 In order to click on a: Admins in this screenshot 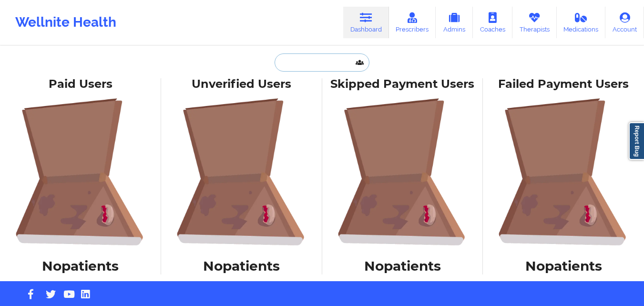, I will do `click(454, 22)`.